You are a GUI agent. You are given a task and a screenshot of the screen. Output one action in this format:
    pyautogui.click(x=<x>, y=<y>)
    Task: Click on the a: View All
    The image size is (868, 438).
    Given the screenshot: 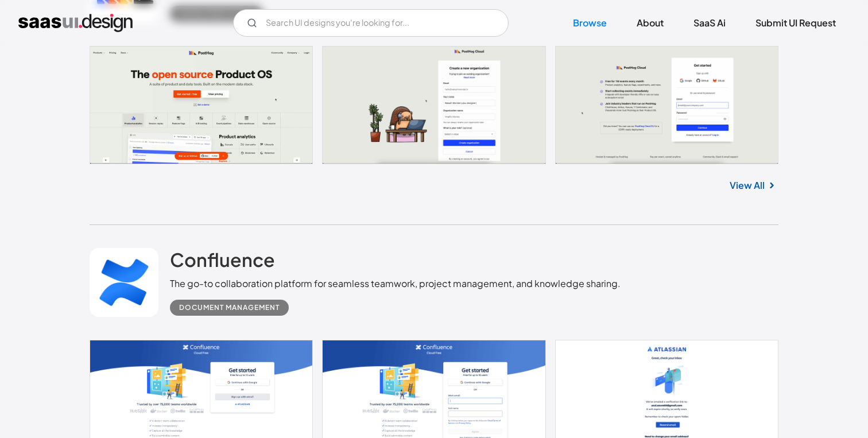 What is the action you would take?
    pyautogui.click(x=746, y=185)
    